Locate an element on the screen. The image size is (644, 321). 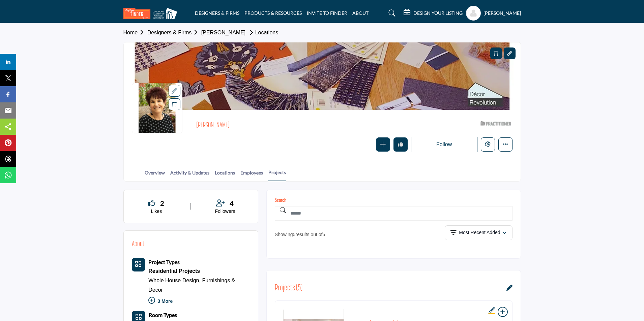
a: Home is located at coordinates (135, 32).